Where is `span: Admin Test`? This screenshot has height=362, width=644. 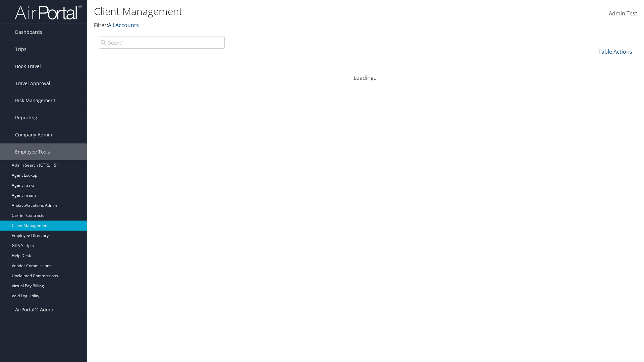 span: Admin Test is located at coordinates (623, 13).